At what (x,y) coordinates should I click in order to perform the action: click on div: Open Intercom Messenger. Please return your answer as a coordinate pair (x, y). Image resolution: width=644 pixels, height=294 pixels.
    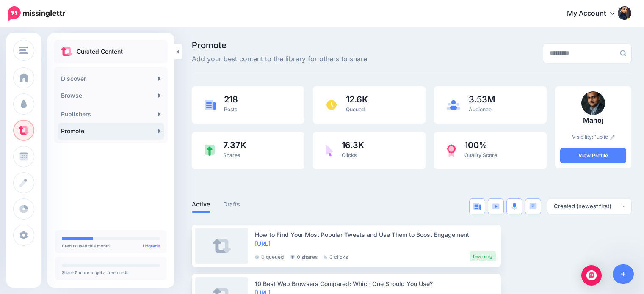
    Looking at the image, I should click on (591, 275).